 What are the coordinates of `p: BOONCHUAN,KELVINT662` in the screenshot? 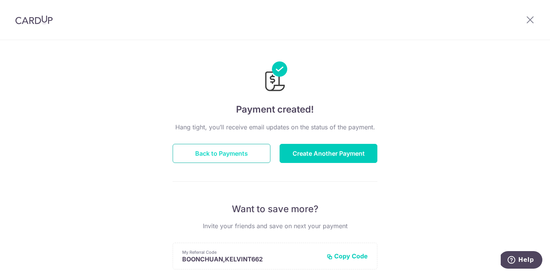 It's located at (251, 259).